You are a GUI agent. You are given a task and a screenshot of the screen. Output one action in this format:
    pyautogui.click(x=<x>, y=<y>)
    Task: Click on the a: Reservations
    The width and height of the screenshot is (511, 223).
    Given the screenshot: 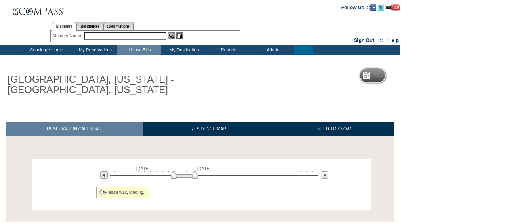 What is the action you would take?
    pyautogui.click(x=118, y=26)
    